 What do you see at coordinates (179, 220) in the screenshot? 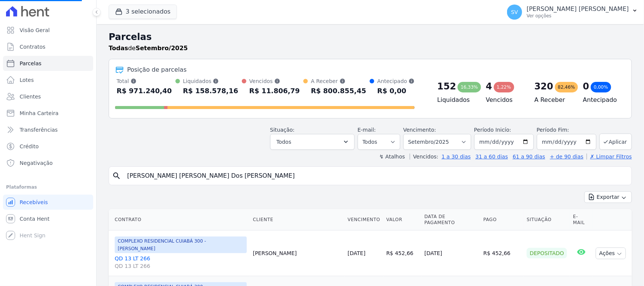
I see `th: Contrato` at bounding box center [179, 220].